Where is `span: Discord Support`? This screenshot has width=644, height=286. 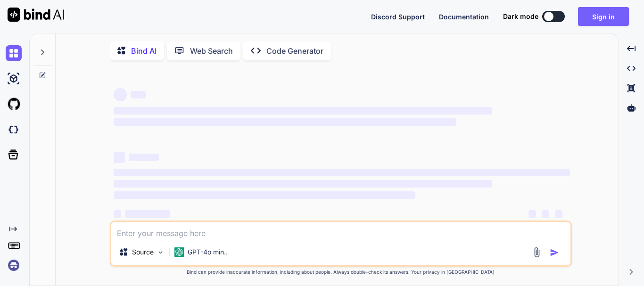 span: Discord Support is located at coordinates (398, 17).